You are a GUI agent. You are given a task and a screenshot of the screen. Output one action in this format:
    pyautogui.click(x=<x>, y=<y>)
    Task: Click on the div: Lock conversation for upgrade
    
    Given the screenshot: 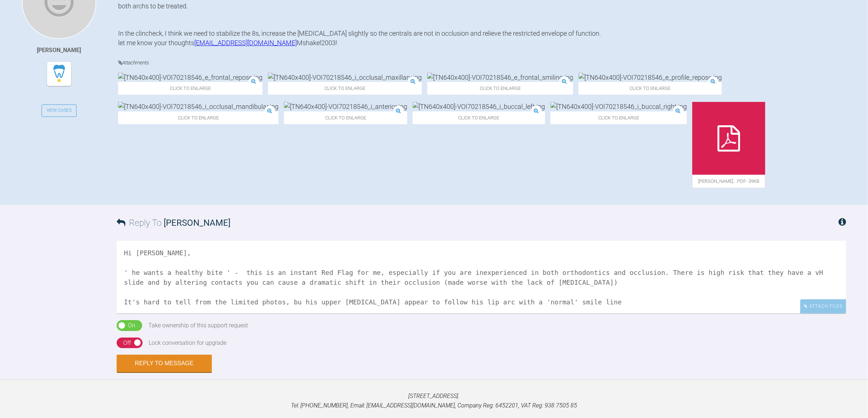 What is the action you would take?
    pyautogui.click(x=188, y=344)
    